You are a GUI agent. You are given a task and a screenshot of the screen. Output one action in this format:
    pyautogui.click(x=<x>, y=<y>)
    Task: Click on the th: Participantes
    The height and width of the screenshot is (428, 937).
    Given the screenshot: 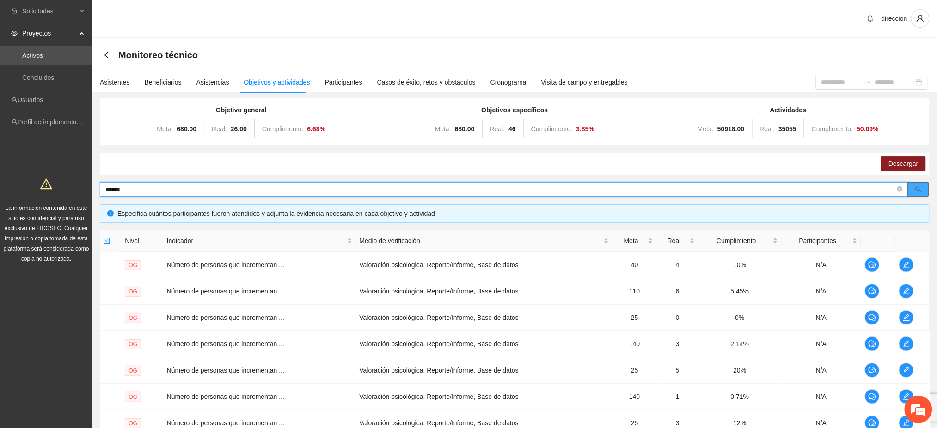 What is the action you would take?
    pyautogui.click(x=821, y=241)
    